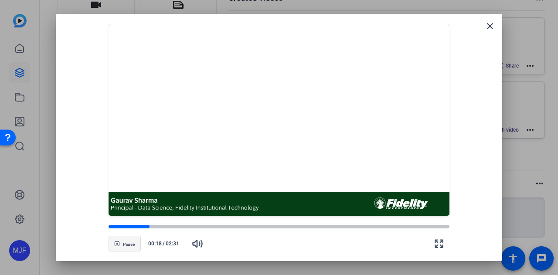  I want to click on span: 00:18, so click(153, 244).